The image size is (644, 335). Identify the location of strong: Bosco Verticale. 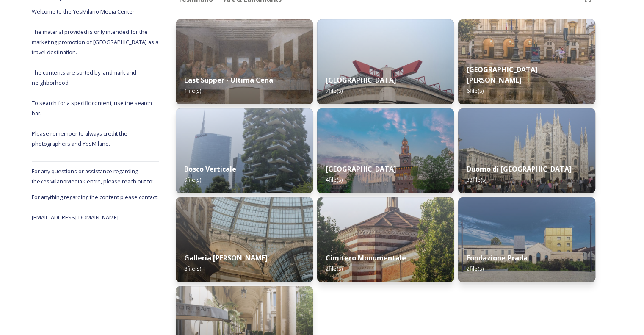
(210, 169).